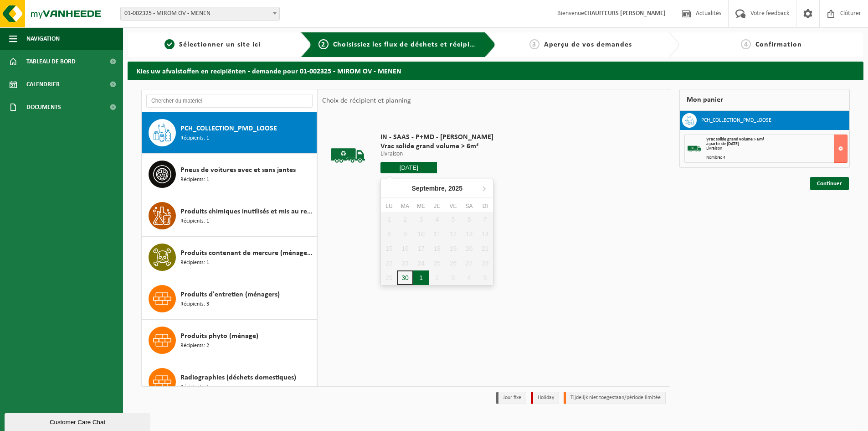 The height and width of the screenshot is (431, 868). Describe the element at coordinates (588, 44) in the screenshot. I see `span: Aperçu de vos demandes` at that location.